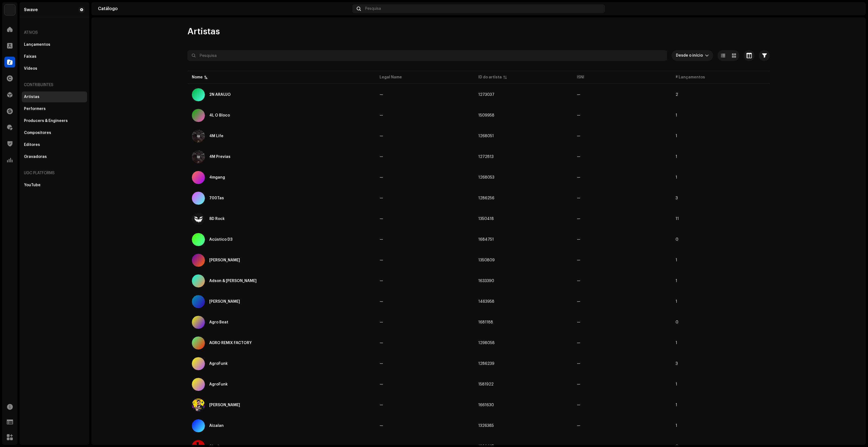 This screenshot has height=447, width=868. What do you see at coordinates (35, 109) in the screenshot?
I see `div: Performers` at bounding box center [35, 109].